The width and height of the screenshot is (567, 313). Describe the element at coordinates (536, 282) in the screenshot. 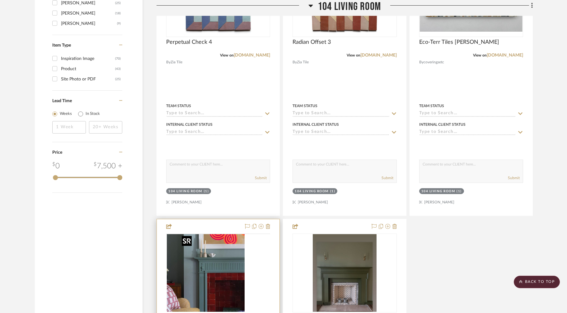

I see `scroll-to-top-button: BACK TO TOP` at that location.